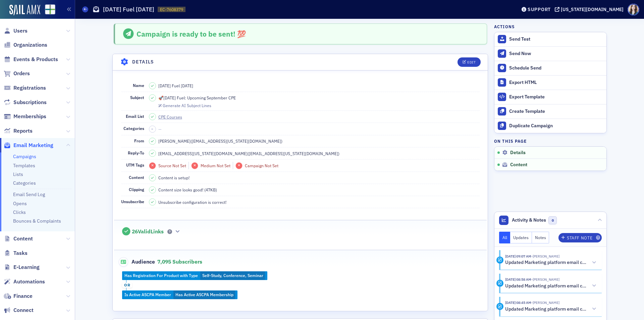  What do you see at coordinates (172, 166) in the screenshot?
I see `span: Source Not Set` at bounding box center [172, 166].